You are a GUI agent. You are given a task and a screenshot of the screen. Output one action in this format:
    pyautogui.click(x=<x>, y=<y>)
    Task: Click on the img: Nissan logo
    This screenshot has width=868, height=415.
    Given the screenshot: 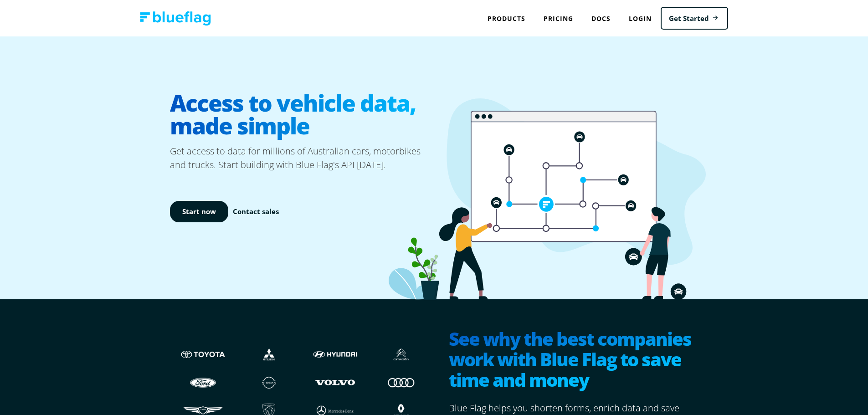 What is the action you would take?
    pyautogui.click(x=269, y=383)
    